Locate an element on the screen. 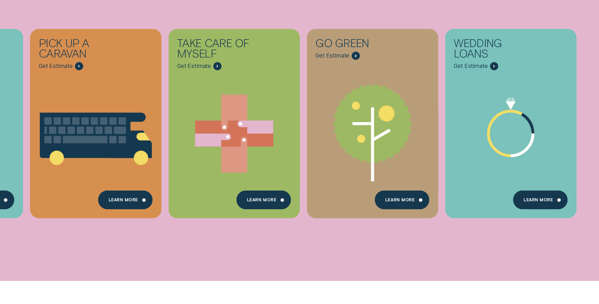 The height and width of the screenshot is (304, 599). a: Take care of myself - Learn more is located at coordinates (234, 121).